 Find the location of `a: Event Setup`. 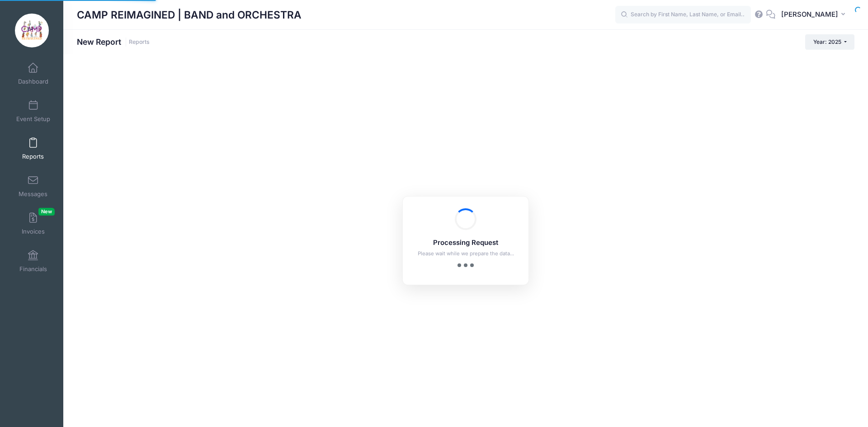

a: Event Setup is located at coordinates (33, 111).